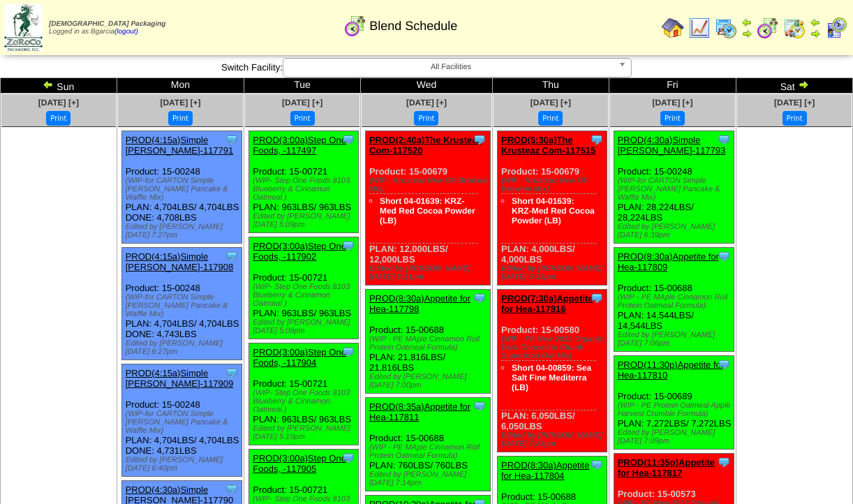  Describe the element at coordinates (413, 26) in the screenshot. I see `span: Blend Schedule` at that location.